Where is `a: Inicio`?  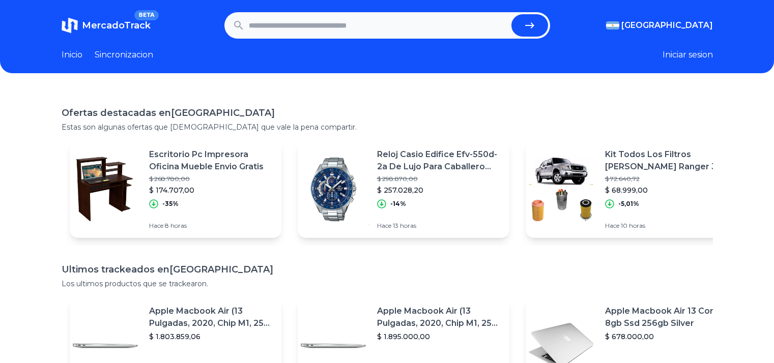
a: Inicio is located at coordinates (72, 55).